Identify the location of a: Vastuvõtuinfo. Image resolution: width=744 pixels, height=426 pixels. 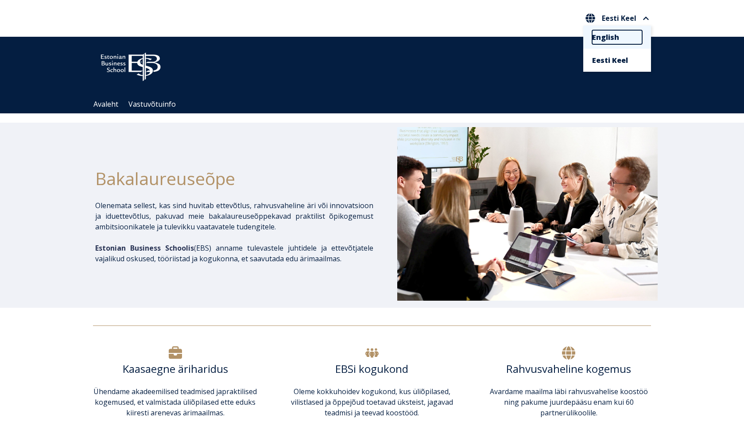
(152, 104).